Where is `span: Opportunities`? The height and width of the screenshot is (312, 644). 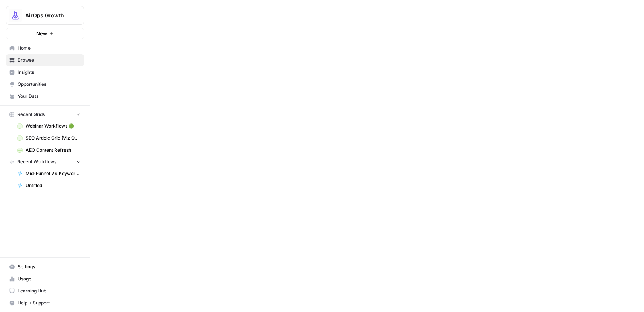
span: Opportunities is located at coordinates (49, 84).